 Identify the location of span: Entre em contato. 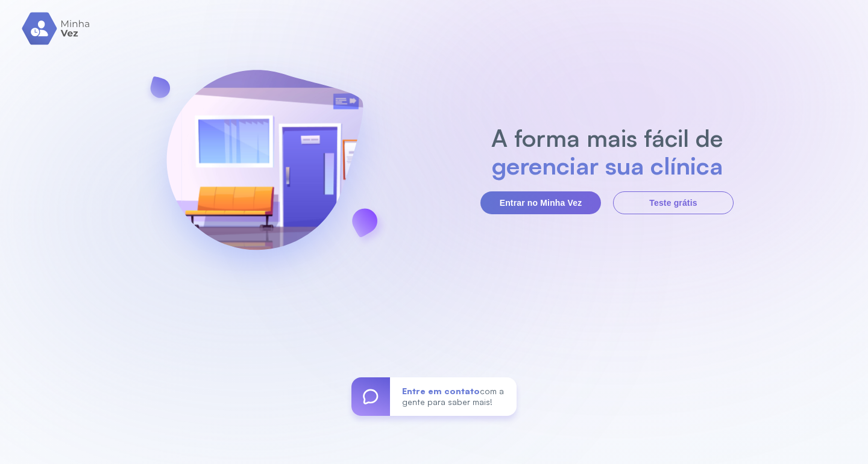
(441, 390).